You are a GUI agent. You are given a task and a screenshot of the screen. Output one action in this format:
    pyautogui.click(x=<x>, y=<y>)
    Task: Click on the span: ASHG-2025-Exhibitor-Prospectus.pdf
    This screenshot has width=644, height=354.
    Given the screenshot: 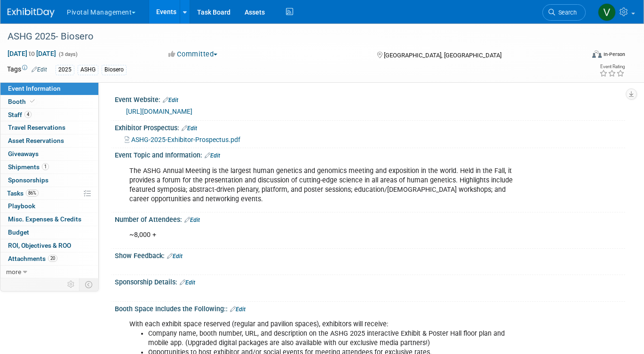 What is the action you would take?
    pyautogui.click(x=186, y=140)
    